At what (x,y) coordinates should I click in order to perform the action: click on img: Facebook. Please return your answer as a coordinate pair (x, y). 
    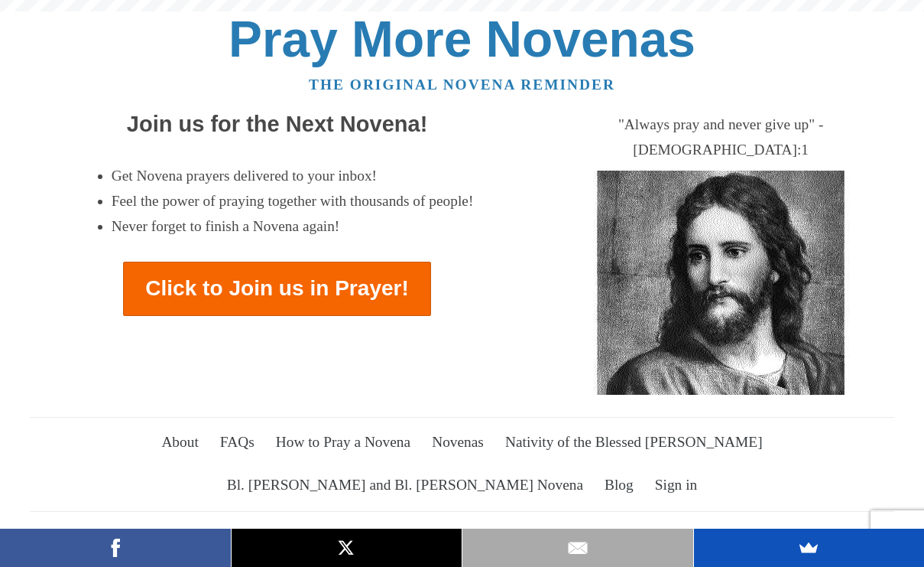
    Looking at the image, I should click on (116, 547).